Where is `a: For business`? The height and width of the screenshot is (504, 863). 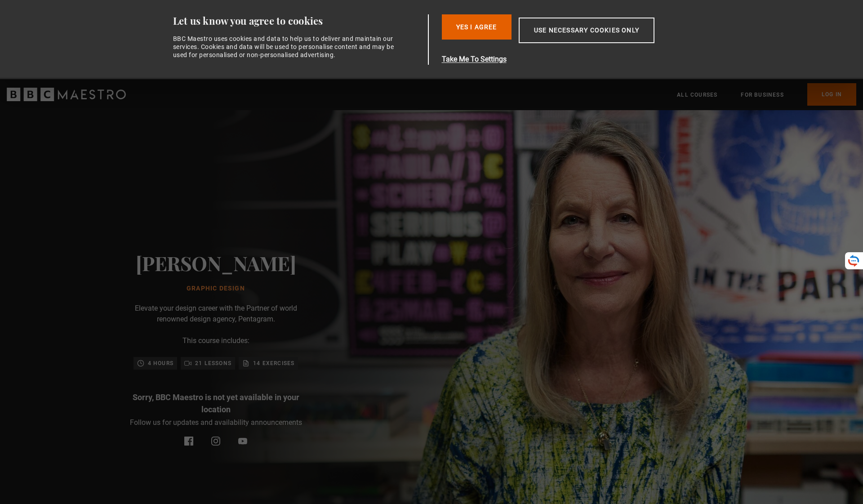 a: For business is located at coordinates (761, 95).